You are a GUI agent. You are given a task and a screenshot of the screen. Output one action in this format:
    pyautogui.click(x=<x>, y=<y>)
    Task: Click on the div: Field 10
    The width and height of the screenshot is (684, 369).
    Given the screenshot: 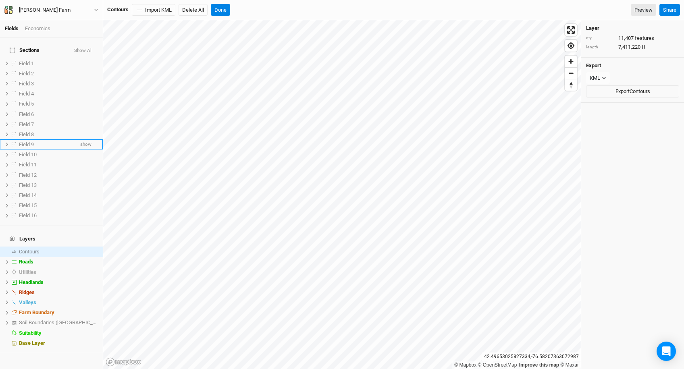 What is the action you would take?
    pyautogui.click(x=58, y=155)
    